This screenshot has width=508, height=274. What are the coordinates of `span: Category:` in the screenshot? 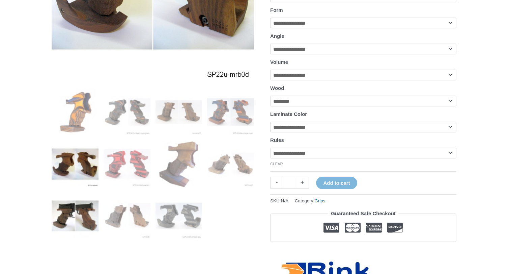 It's located at (310, 201).